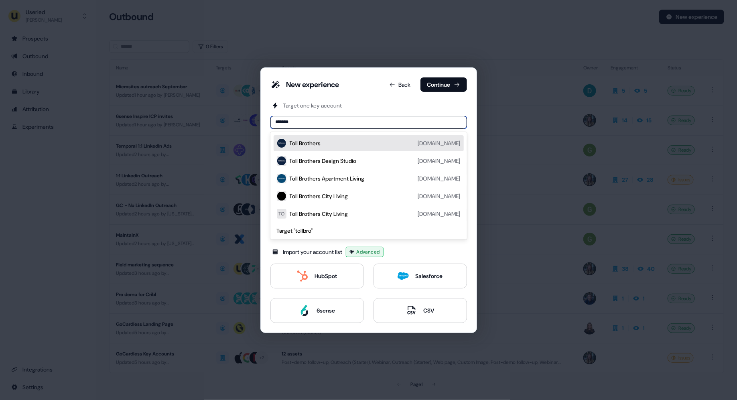 The width and height of the screenshot is (737, 400). What do you see at coordinates (400, 85) in the screenshot?
I see `button: Back` at bounding box center [400, 85].